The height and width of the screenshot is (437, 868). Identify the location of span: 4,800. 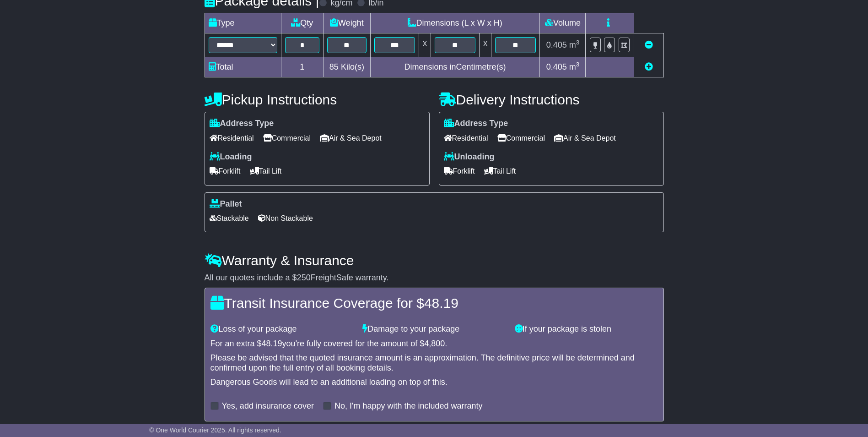
(434, 344).